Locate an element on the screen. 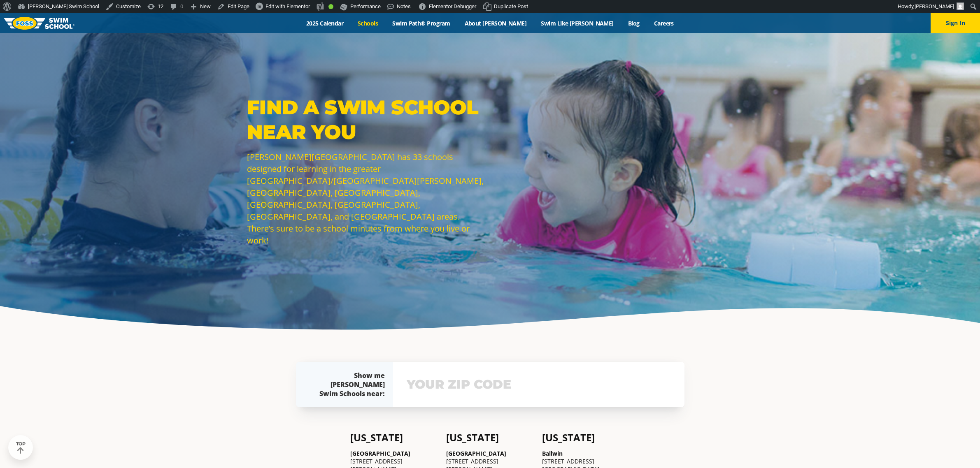 This screenshot has height=468, width=980. a: Ballwin is located at coordinates (553, 453).